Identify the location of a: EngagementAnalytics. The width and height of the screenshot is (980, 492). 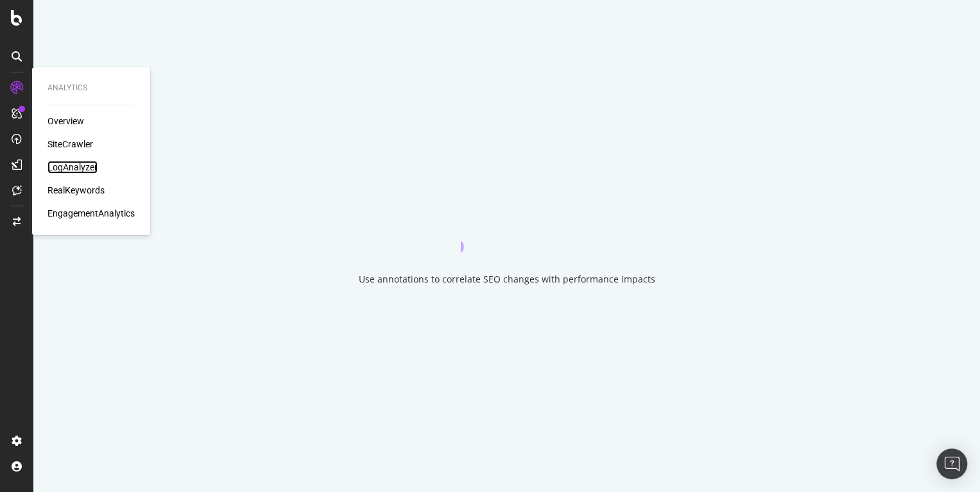
(91, 214).